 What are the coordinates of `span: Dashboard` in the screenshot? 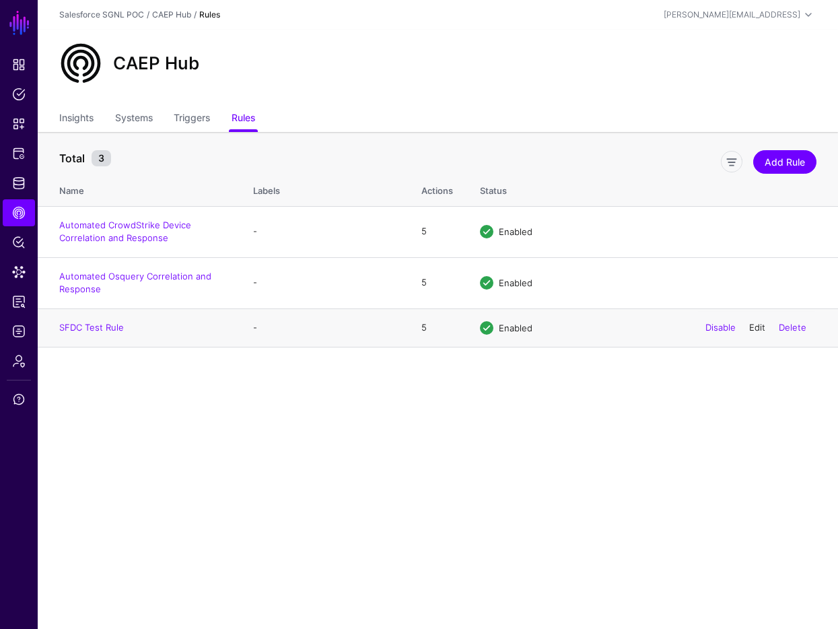 It's located at (19, 65).